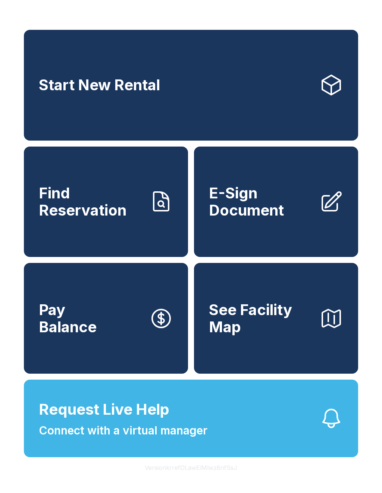 The width and height of the screenshot is (382, 493). I want to click on span: Start New Rental, so click(99, 85).